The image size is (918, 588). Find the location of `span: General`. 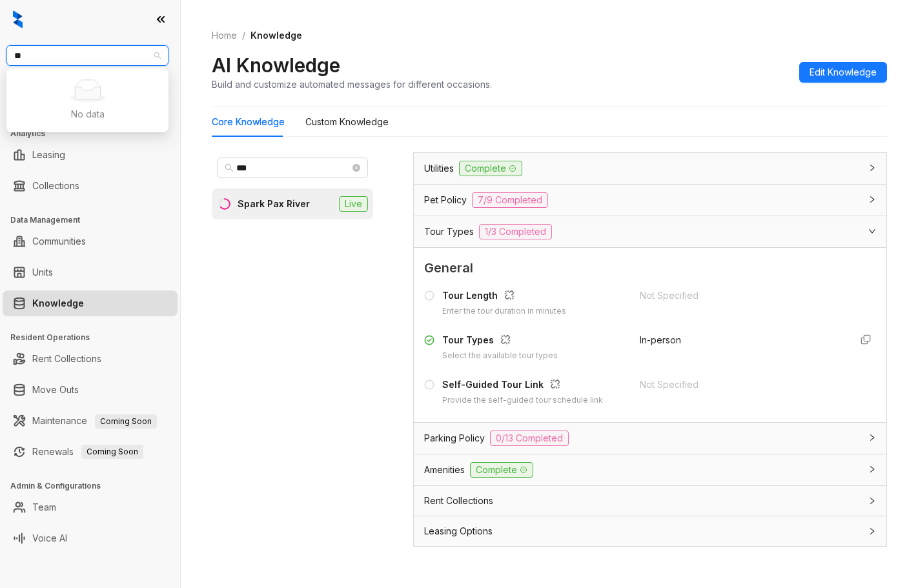

span: General is located at coordinates (650, 268).